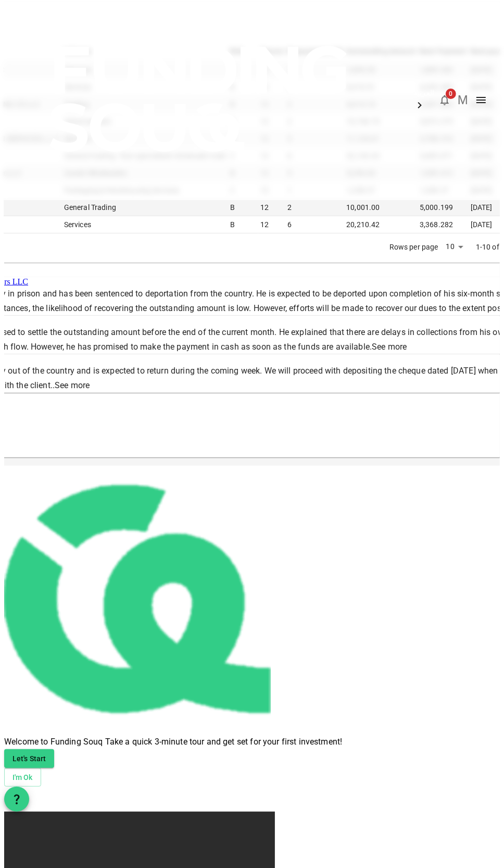 This screenshot has width=504, height=868. Describe the element at coordinates (445, 100) in the screenshot. I see `button: 0` at that location.